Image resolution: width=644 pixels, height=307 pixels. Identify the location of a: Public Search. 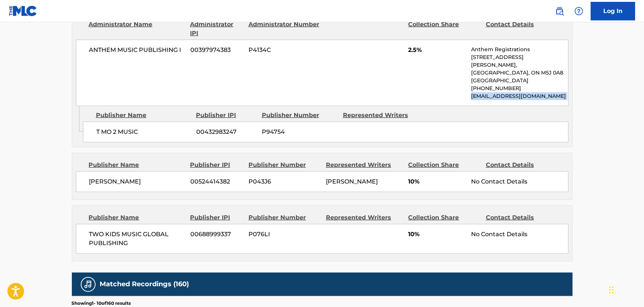
(560, 11).